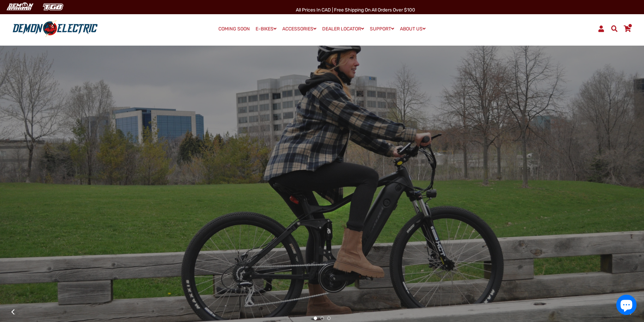  Describe the element at coordinates (266, 29) in the screenshot. I see `a: E-BIKES` at that location.